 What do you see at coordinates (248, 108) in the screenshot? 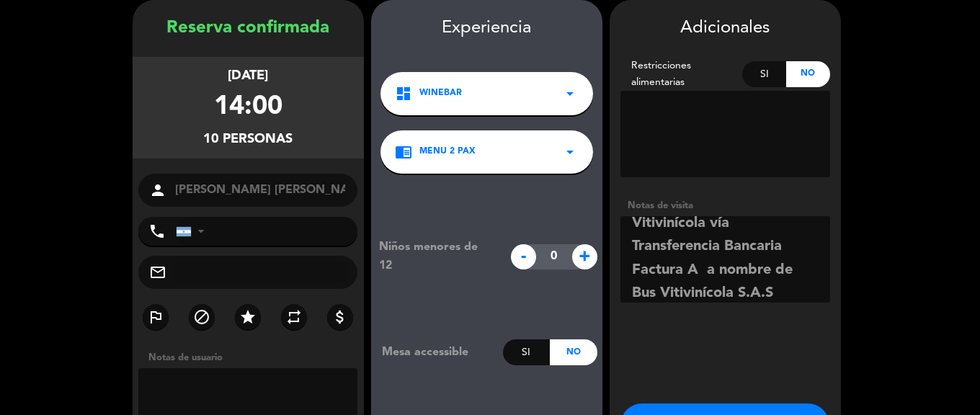
I see `div: 14:00` at bounding box center [248, 108].